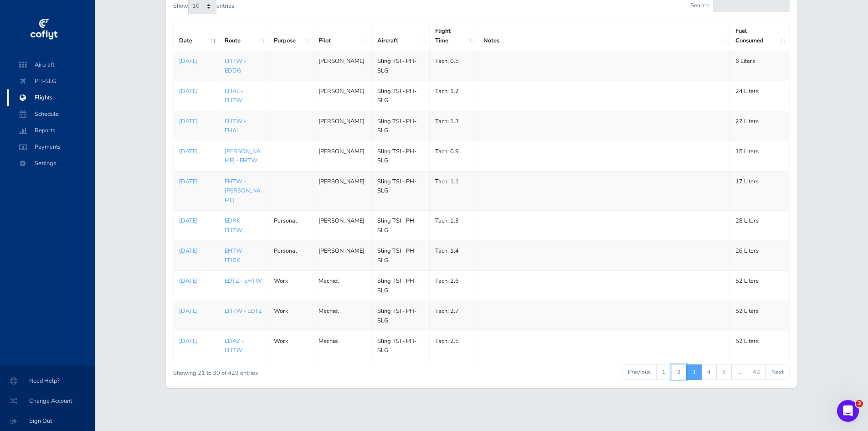  I want to click on a: EDTZ - EHTW, so click(243, 281).